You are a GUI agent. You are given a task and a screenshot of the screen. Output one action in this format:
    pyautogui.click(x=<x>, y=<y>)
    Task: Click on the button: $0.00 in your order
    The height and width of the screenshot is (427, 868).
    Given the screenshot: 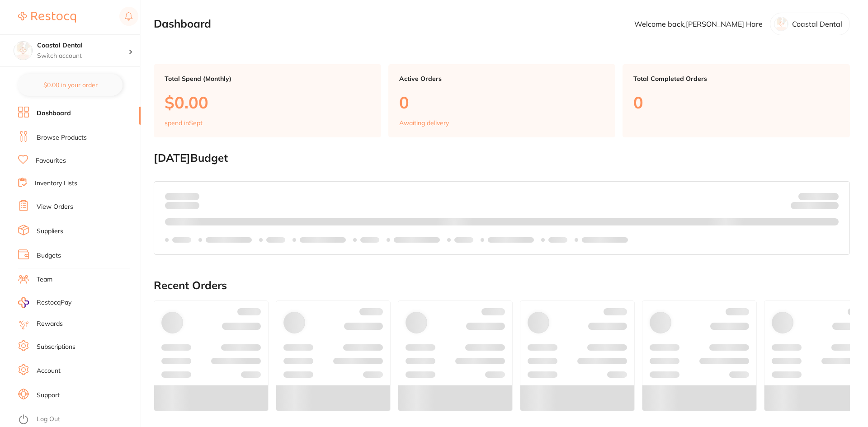 What is the action you would take?
    pyautogui.click(x=70, y=85)
    